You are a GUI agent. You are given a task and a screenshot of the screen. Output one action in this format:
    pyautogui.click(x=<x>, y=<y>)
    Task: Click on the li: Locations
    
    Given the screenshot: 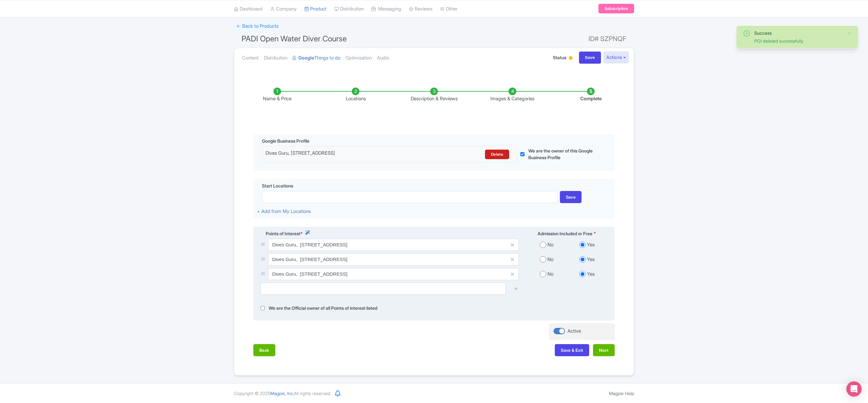 What is the action you would take?
    pyautogui.click(x=355, y=95)
    